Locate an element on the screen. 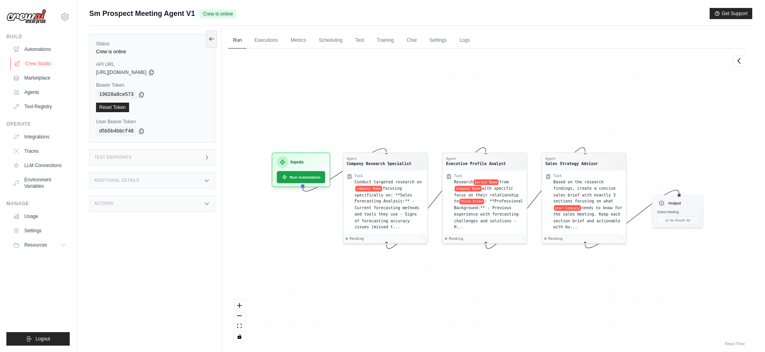 This screenshot has height=352, width=765. a: Agents is located at coordinates (39, 92).